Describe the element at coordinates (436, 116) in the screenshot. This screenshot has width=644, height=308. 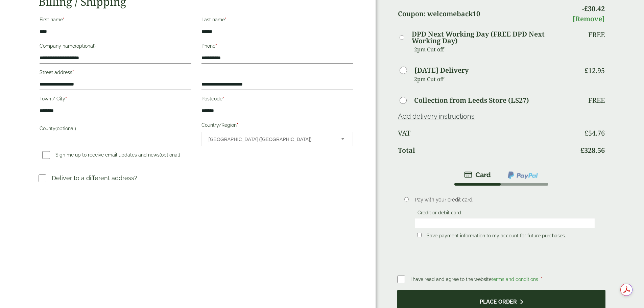
I see `a: Add delivery instructions` at that location.